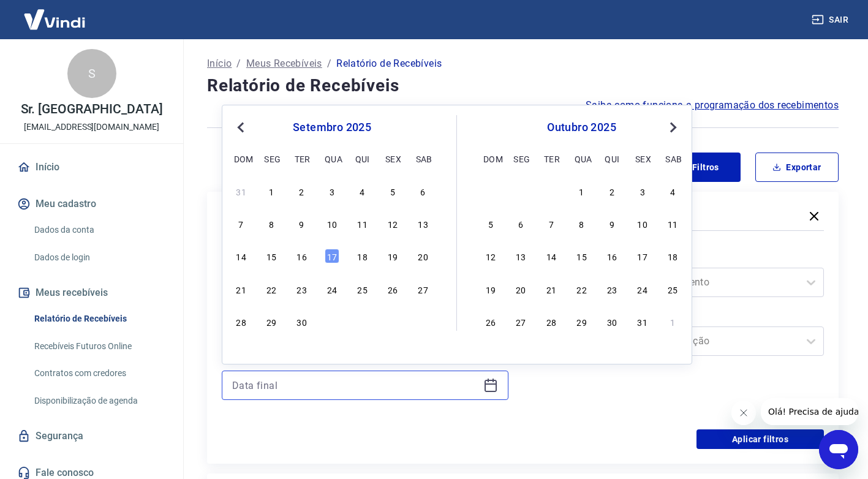 The width and height of the screenshot is (868, 479). Describe the element at coordinates (99, 400) in the screenshot. I see `a: Disponibilização de agenda` at that location.